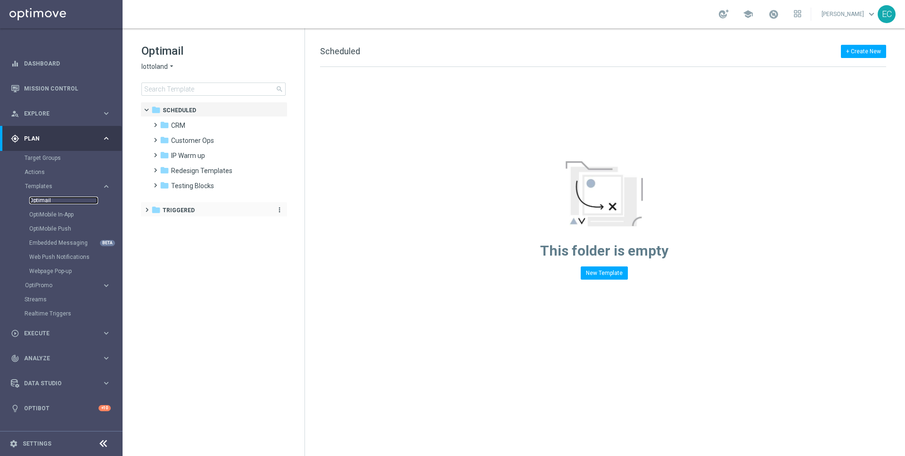 The height and width of the screenshot is (456, 905). I want to click on div: Web Push Notifications, so click(75, 257).